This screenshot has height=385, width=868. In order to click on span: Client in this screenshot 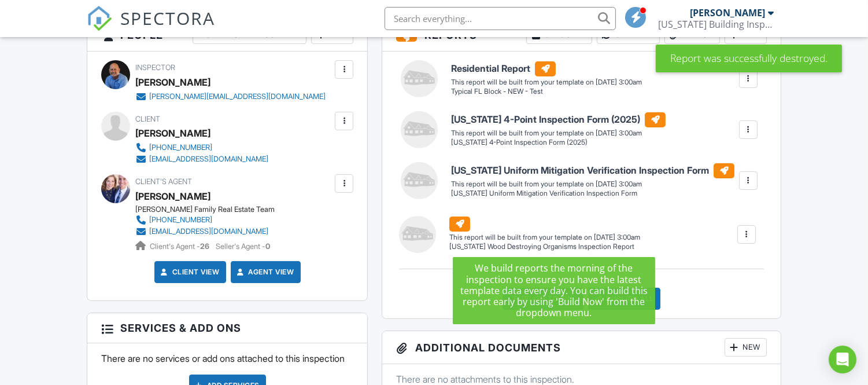, I will do `click(148, 119)`.